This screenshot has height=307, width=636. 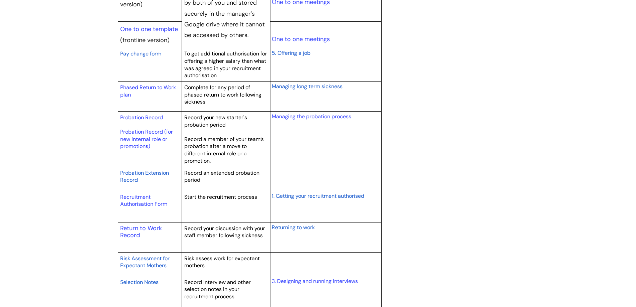 I want to click on span: Pay change form, so click(x=141, y=53).